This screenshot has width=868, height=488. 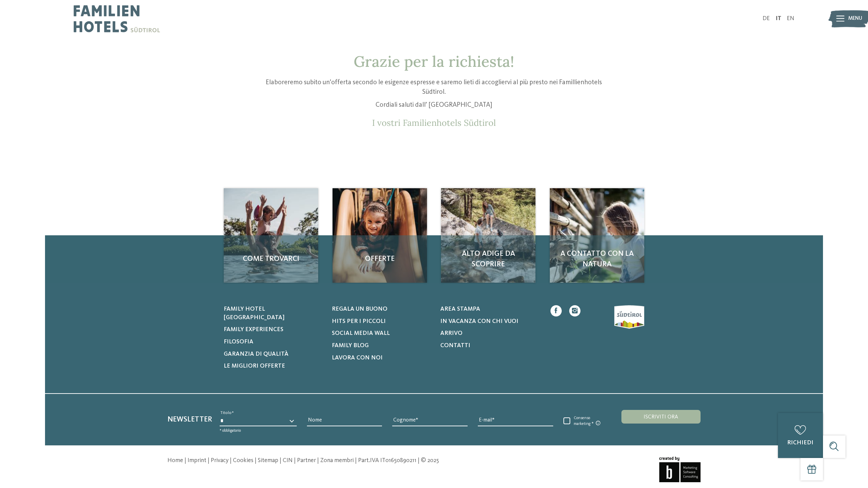 I want to click on span: Menu, so click(x=855, y=19).